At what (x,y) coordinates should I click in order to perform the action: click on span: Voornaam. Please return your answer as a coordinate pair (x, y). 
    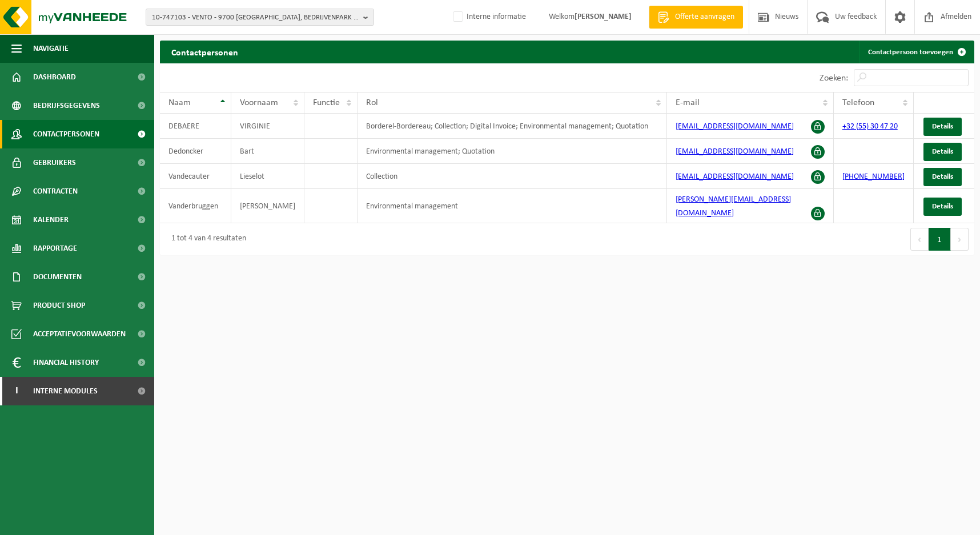
    Looking at the image, I should click on (258, 103).